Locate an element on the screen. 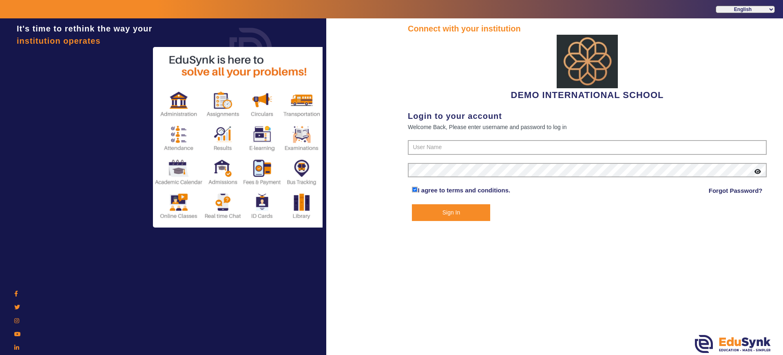  span: It's time to rethink the way your is located at coordinates (84, 29).